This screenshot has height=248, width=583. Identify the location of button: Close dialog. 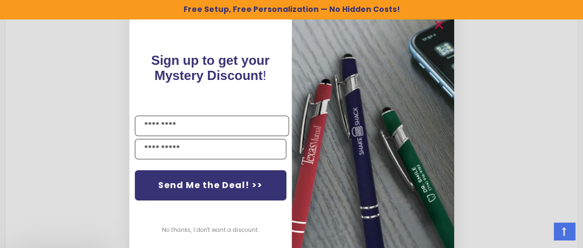
(439, 25).